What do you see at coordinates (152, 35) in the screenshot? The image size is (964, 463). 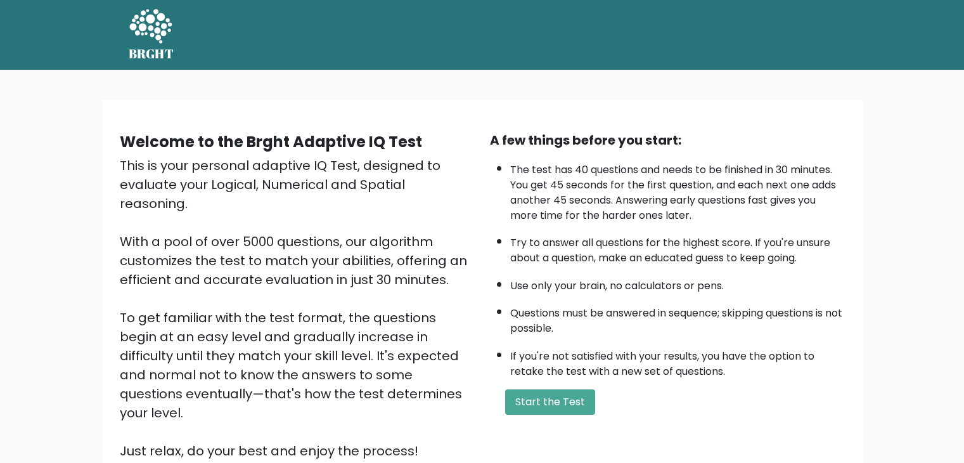 I see `a: BRGHT` at bounding box center [152, 35].